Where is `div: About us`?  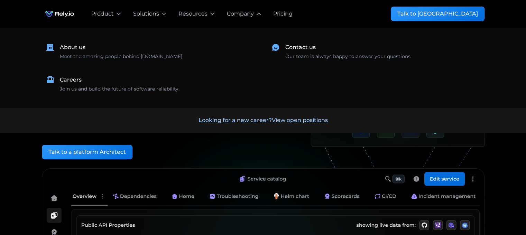 div: About us is located at coordinates (73, 47).